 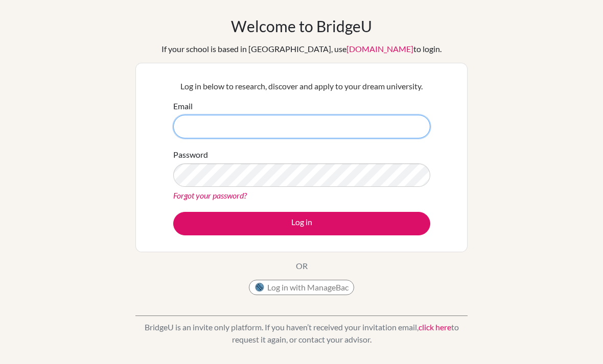 What do you see at coordinates (301, 223) in the screenshot?
I see `button: Log in` at bounding box center [301, 223].